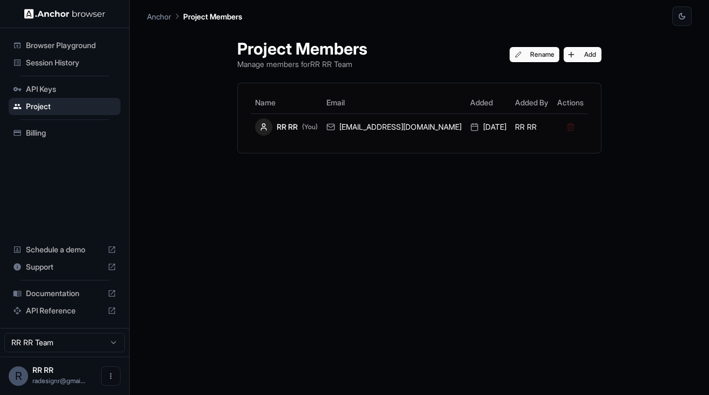 This screenshot has width=709, height=395. I want to click on div: Support, so click(64, 267).